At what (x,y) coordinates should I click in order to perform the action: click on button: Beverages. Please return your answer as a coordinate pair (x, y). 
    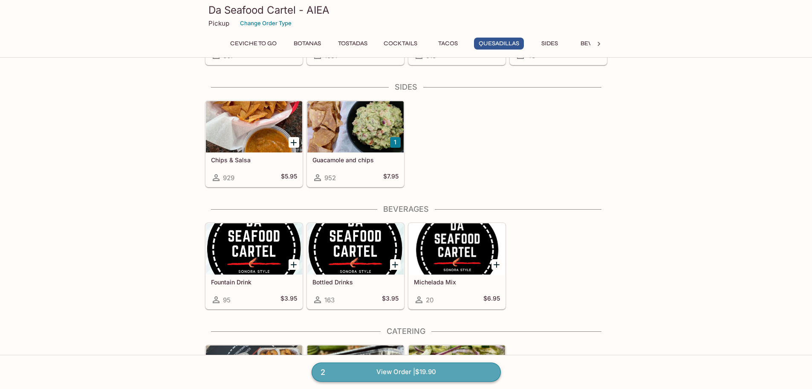
    Looking at the image, I should click on (598, 44).